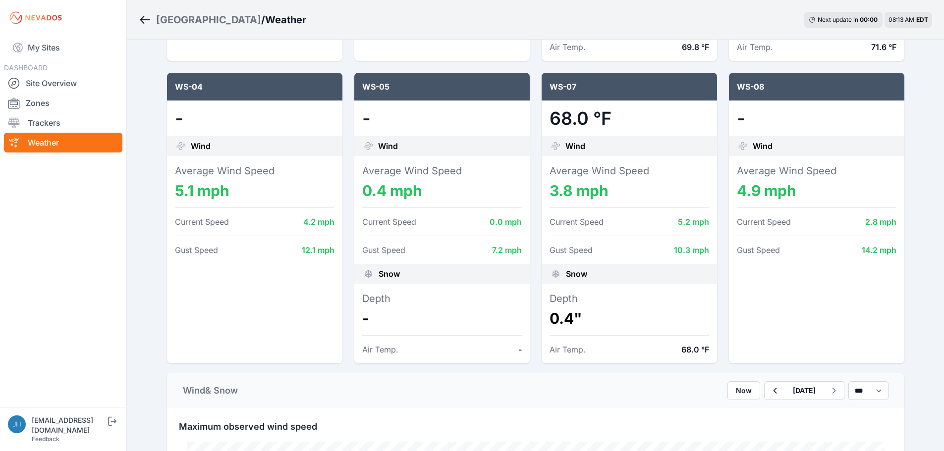  I want to click on img: jhaberkorn@invenergy.com, so click(17, 425).